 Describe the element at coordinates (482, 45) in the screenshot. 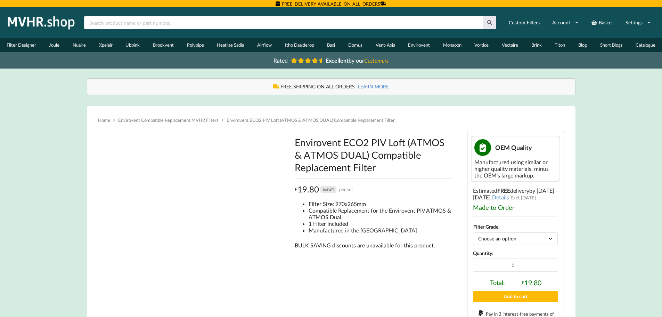

I see `a: Vortice` at that location.